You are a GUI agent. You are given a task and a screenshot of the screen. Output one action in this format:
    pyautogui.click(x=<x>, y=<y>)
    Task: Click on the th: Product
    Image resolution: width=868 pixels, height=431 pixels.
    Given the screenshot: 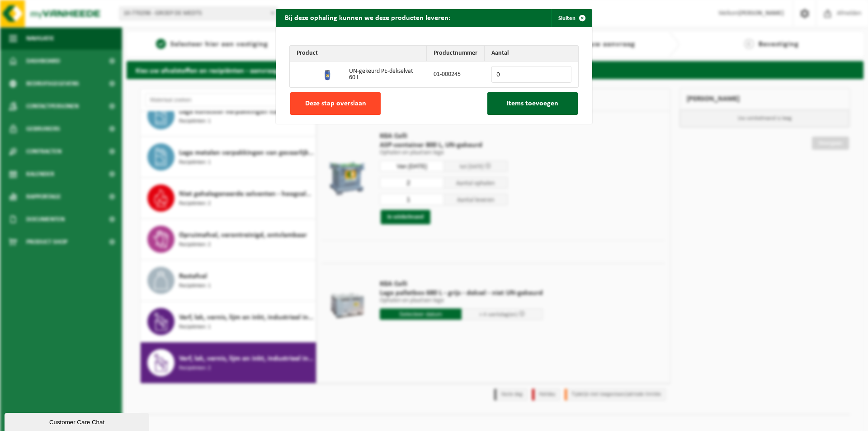 What is the action you would take?
    pyautogui.click(x=358, y=53)
    